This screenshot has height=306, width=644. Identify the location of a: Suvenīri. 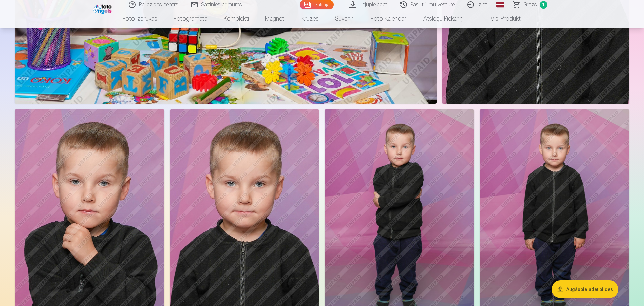
(344, 19).